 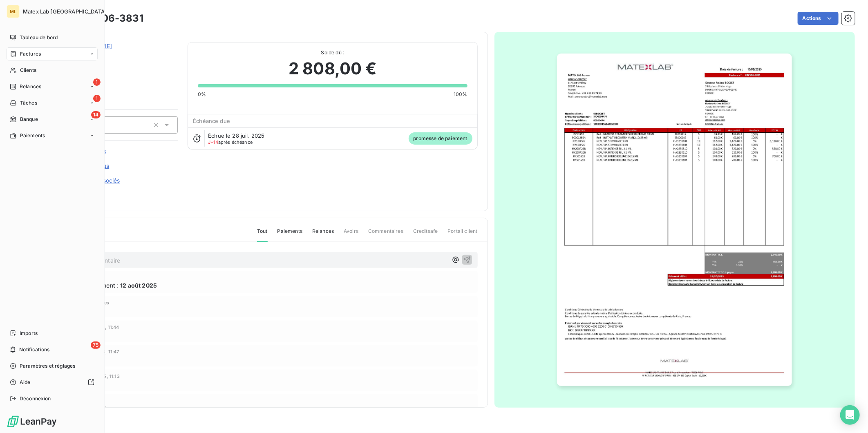 What do you see at coordinates (674, 220) in the screenshot?
I see `img: invoice_thumbnail` at bounding box center [674, 220].